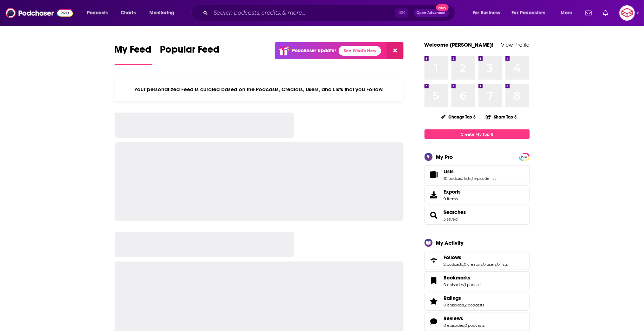 This screenshot has height=331, width=644. What do you see at coordinates (360, 51) in the screenshot?
I see `a: See What's New` at bounding box center [360, 51].